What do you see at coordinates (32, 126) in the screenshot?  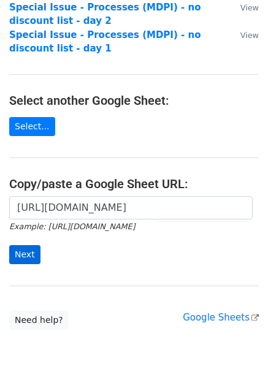 I see `a: Select...` at bounding box center [32, 126].